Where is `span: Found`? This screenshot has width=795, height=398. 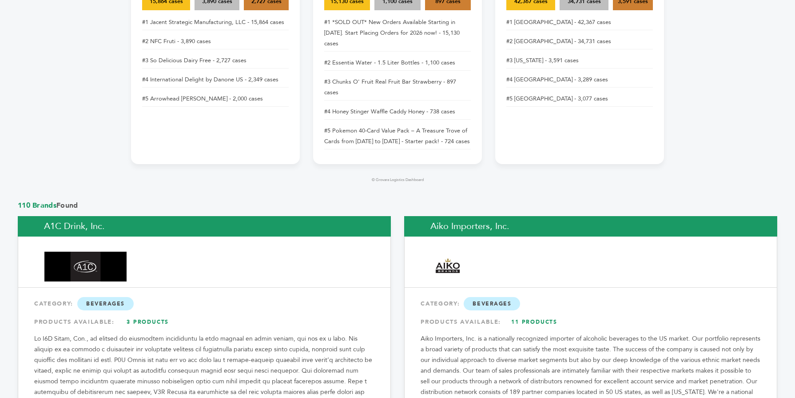
span: Found is located at coordinates (398, 205).